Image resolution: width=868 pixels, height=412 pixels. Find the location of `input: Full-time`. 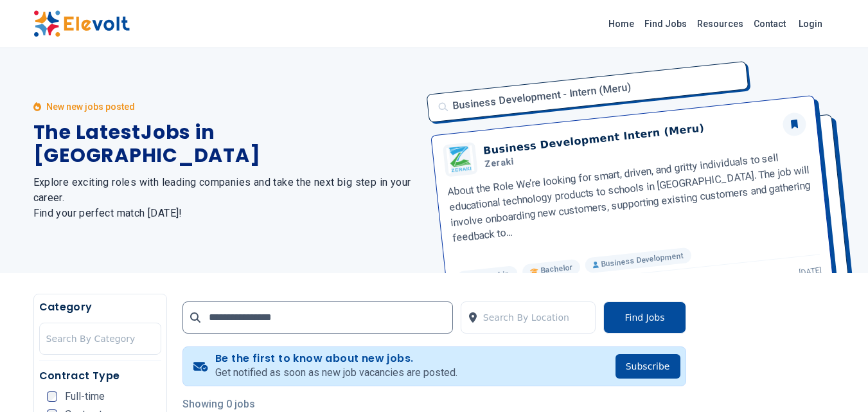

input: Full-time is located at coordinates (52, 397).